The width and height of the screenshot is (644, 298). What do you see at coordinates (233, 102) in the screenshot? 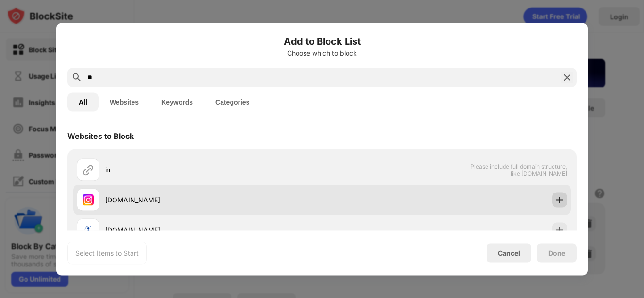
I see `button: Categories` at bounding box center [233, 102].